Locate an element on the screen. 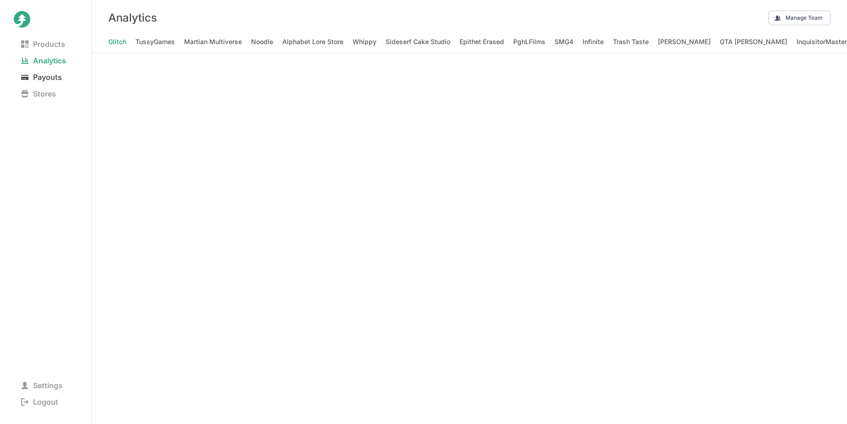  span: Analytics is located at coordinates (44, 61).